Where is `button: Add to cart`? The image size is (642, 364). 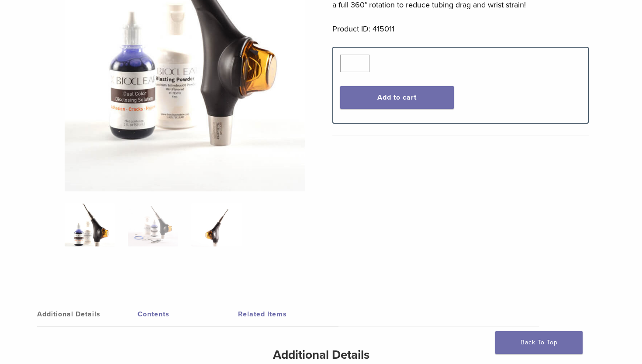
button: Add to cart is located at coordinates (397, 97).